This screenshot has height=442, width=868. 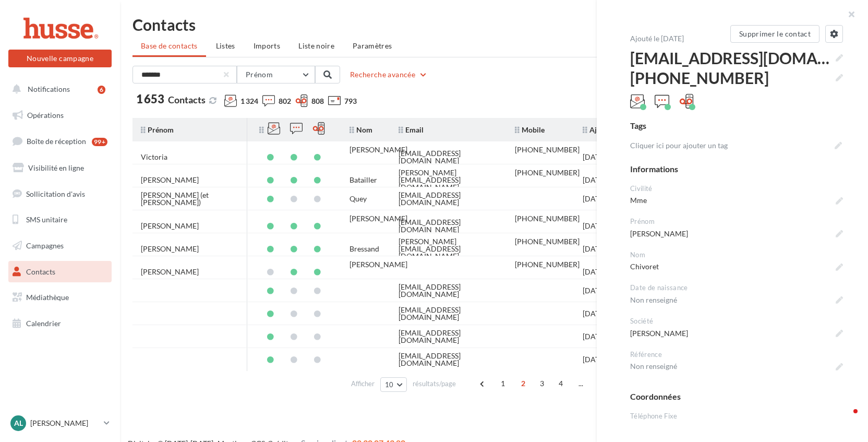 What do you see at coordinates (49, 89) in the screenshot?
I see `span: Notifications` at bounding box center [49, 89].